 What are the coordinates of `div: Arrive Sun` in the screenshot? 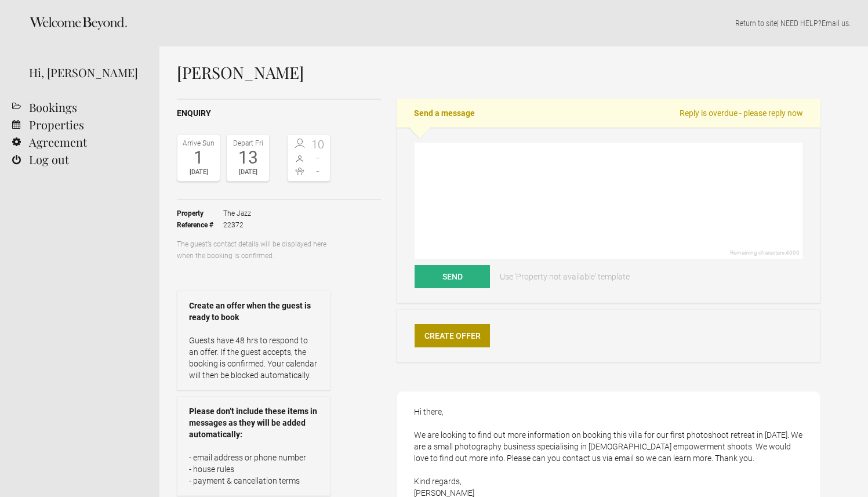 It's located at (198, 143).